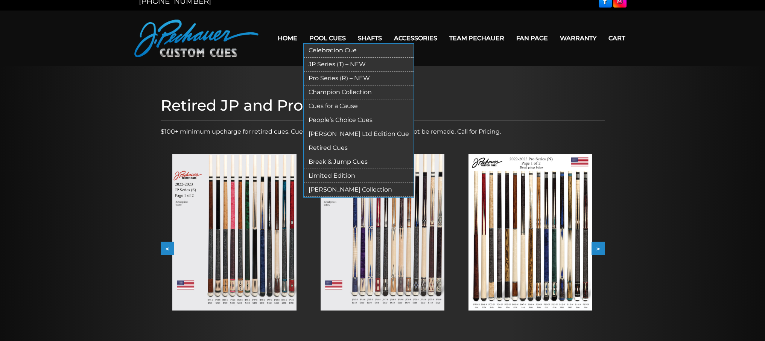  I want to click on a: Retired Cues, so click(359, 148).